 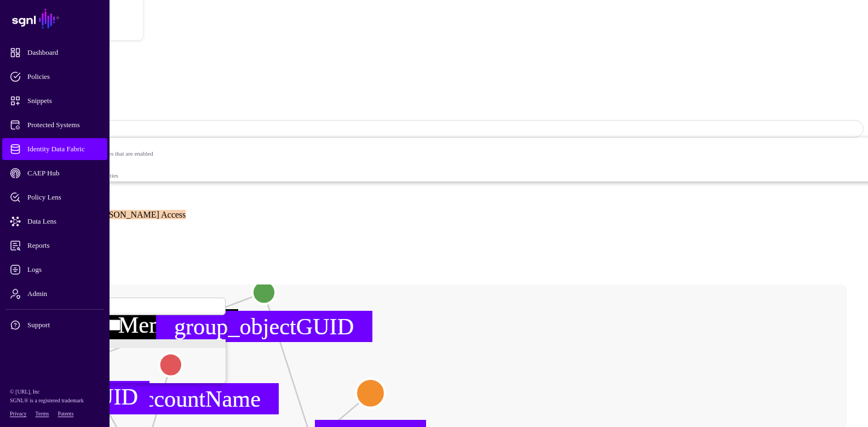 I want to click on a: SGNL, so click(x=55, y=19).